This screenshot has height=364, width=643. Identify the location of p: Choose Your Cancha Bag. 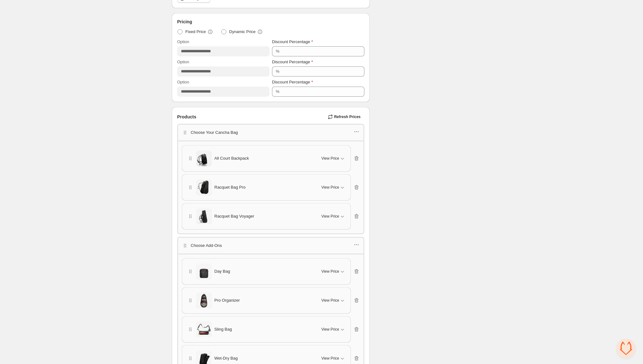
(215, 133).